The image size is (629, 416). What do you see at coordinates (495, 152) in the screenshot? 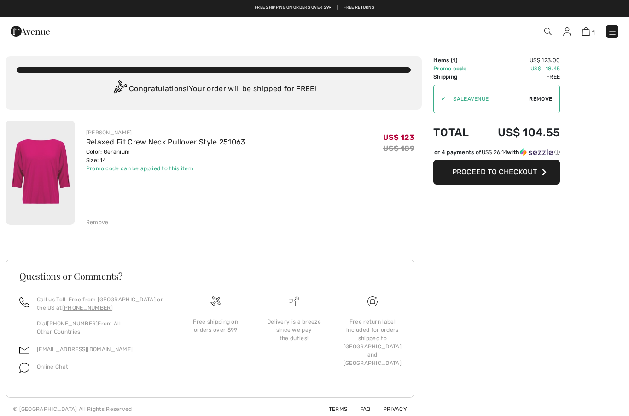
I see `span: US$ 26.14` at bounding box center [495, 152].